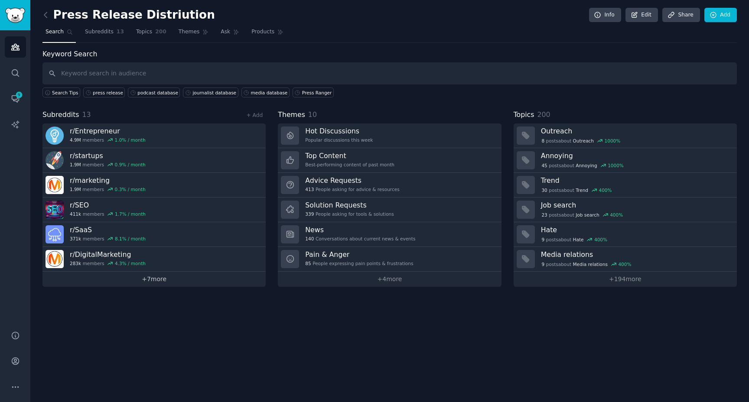 This screenshot has width=749, height=402. Describe the element at coordinates (389, 160) in the screenshot. I see `a: Top ContentBest-performing content of past month` at that location.